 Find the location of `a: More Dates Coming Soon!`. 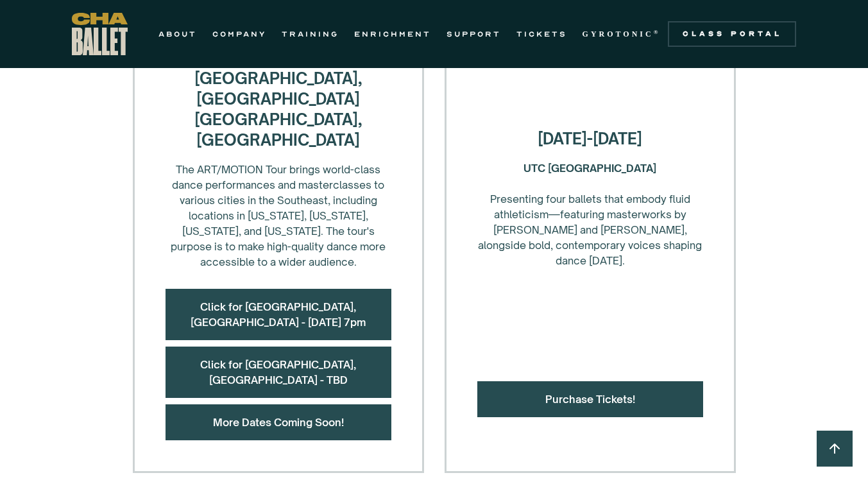

a: More Dates Coming Soon! is located at coordinates (278, 422).